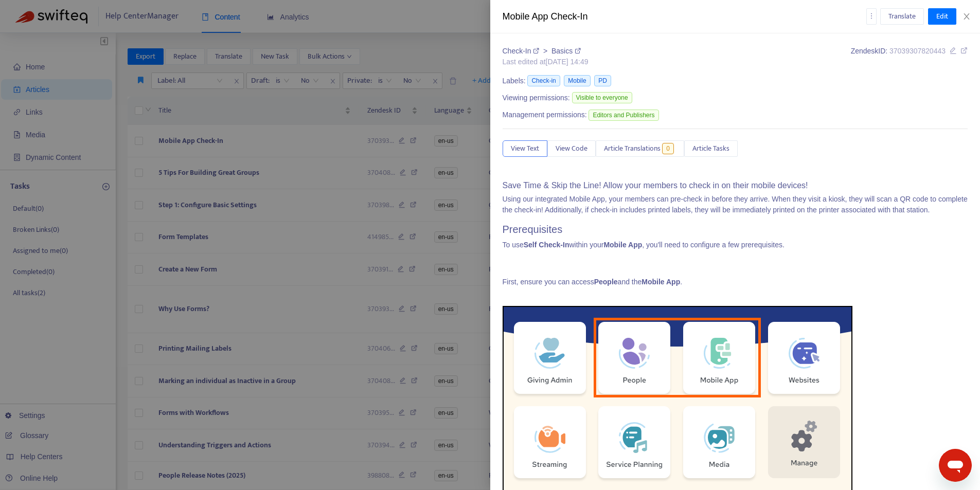 Image resolution: width=980 pixels, height=490 pixels. What do you see at coordinates (735, 185) in the screenshot?
I see `h4: Save Time & Skip the Line! Allow your members to check in on their mobile devices!` at bounding box center [735, 185].